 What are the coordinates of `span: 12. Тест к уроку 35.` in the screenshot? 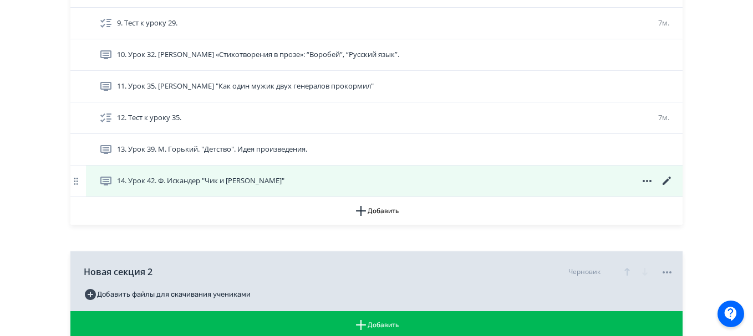 It's located at (149, 118).